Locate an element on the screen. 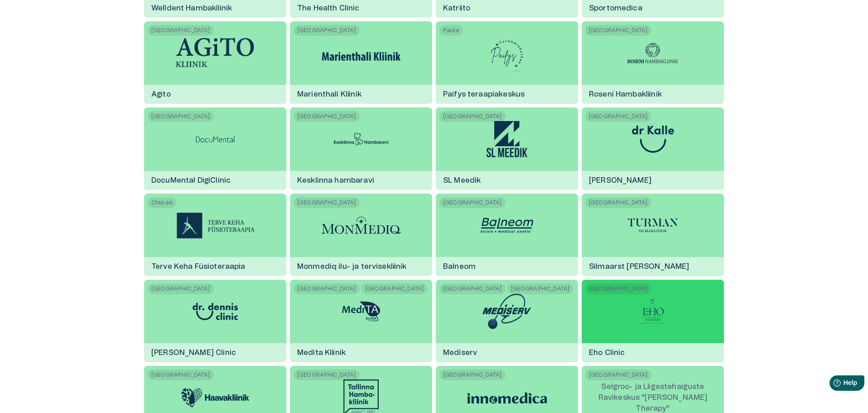  span: Help is located at coordinates (53, 11).